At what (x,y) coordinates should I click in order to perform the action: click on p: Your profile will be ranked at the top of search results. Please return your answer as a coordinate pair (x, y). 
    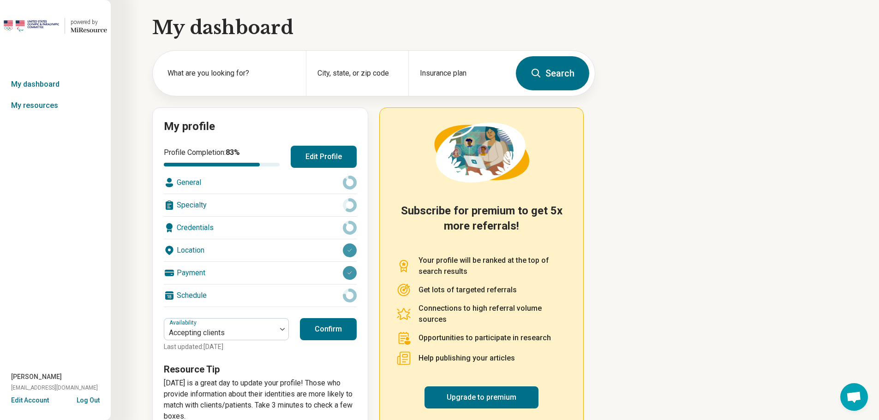
    Looking at the image, I should click on (492, 266).